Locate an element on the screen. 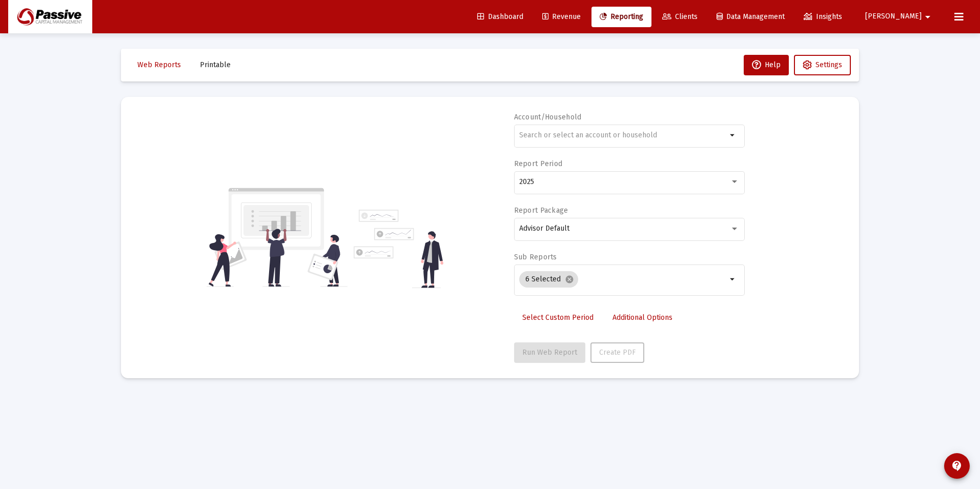  span: Insights is located at coordinates (822, 16).